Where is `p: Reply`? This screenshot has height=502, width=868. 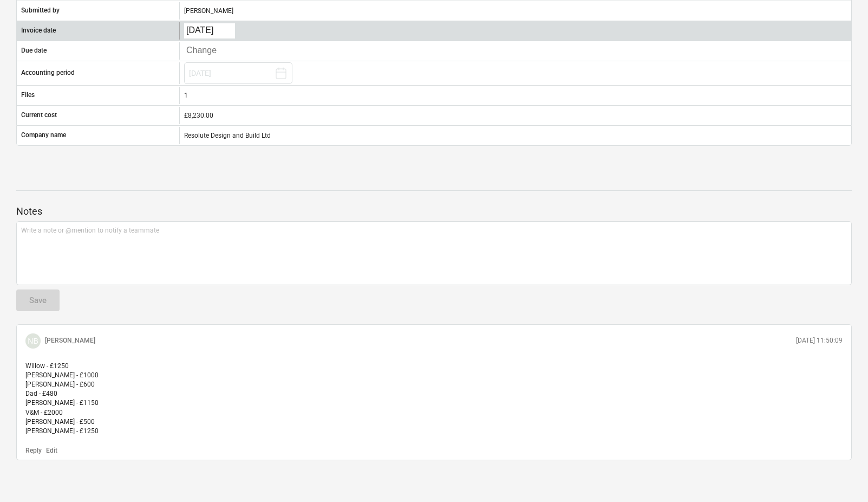
p: Reply is located at coordinates (34, 450).